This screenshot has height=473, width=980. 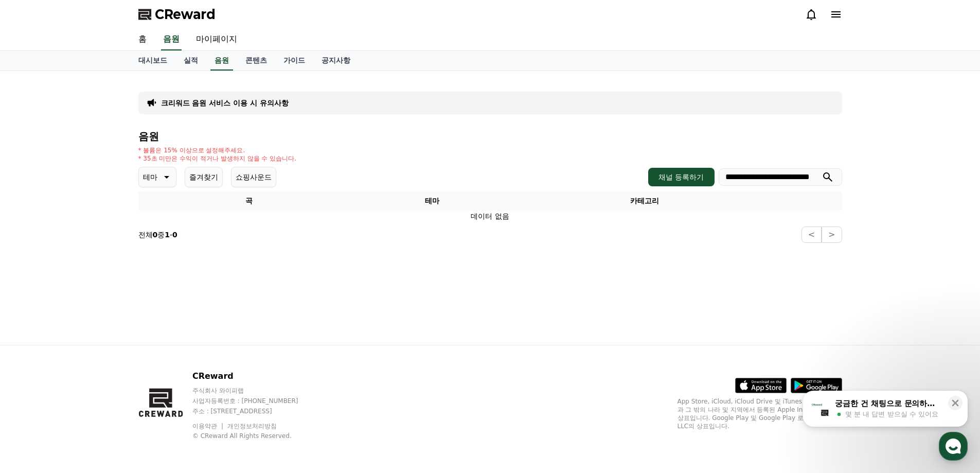 I want to click on span: 홈, so click(x=36, y=345).